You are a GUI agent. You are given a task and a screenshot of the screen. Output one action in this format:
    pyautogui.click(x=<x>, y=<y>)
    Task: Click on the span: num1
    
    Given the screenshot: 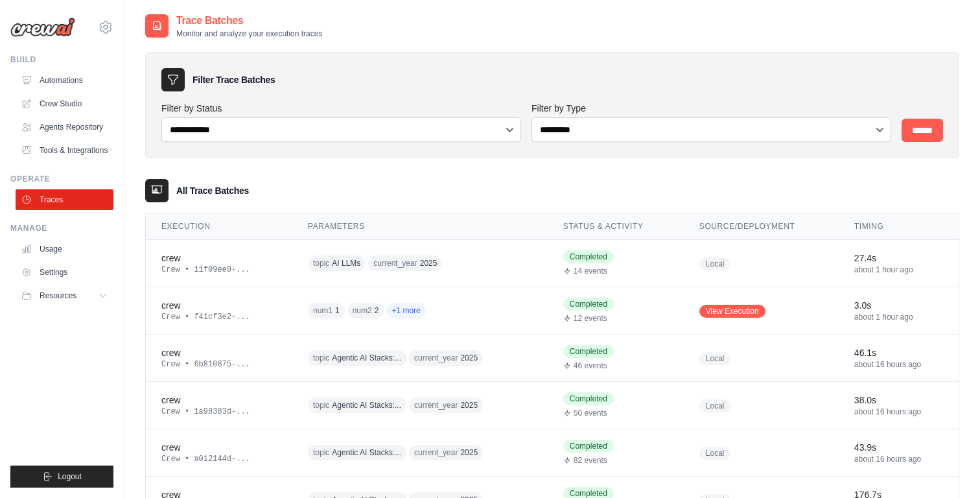 What is the action you would take?
    pyautogui.click(x=323, y=310)
    